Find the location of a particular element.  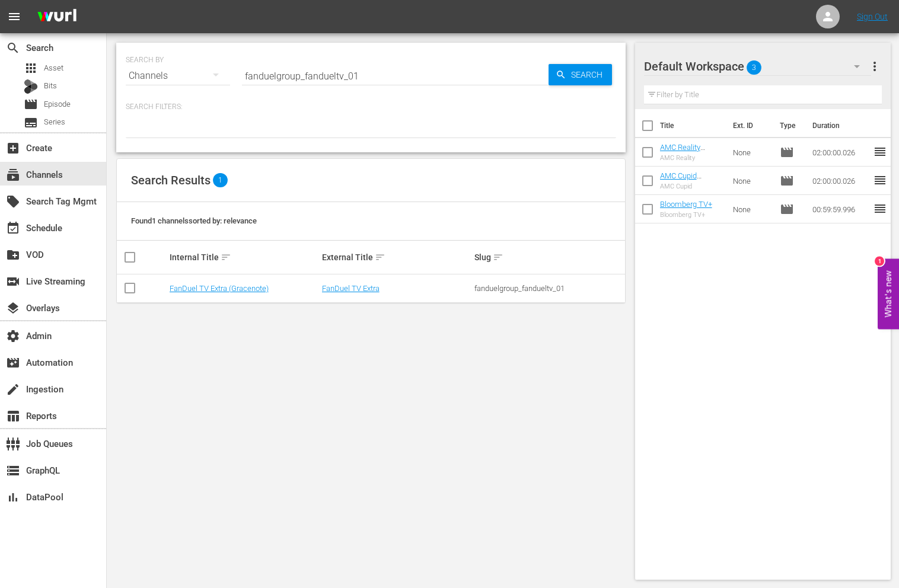

th: Duration is located at coordinates (841, 126).